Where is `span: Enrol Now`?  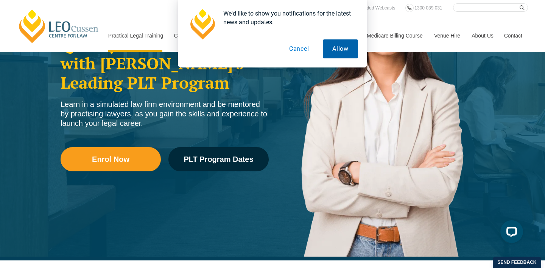
span: Enrol Now is located at coordinates (111, 159).